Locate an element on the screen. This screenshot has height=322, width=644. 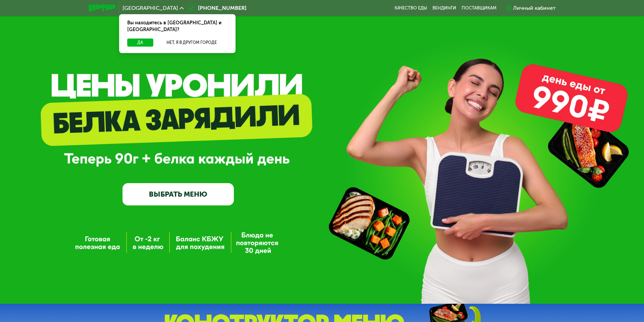
div: Личный кабинет is located at coordinates (534, 8).